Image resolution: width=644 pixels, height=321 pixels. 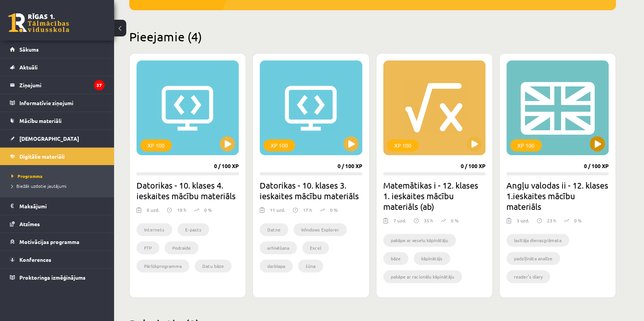 What do you see at coordinates (432, 258) in the screenshot?
I see `li: kāpinātājs` at bounding box center [432, 258].